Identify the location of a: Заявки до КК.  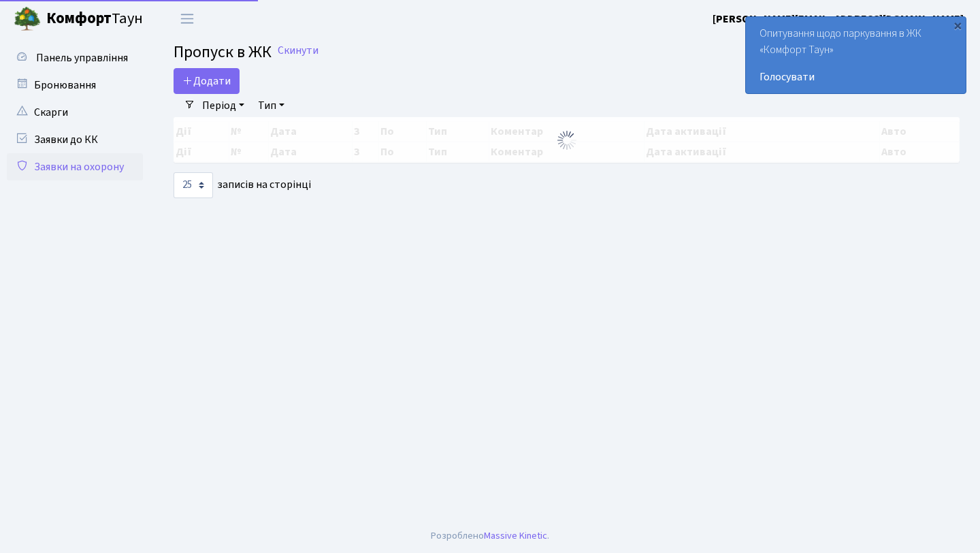
(75, 139).